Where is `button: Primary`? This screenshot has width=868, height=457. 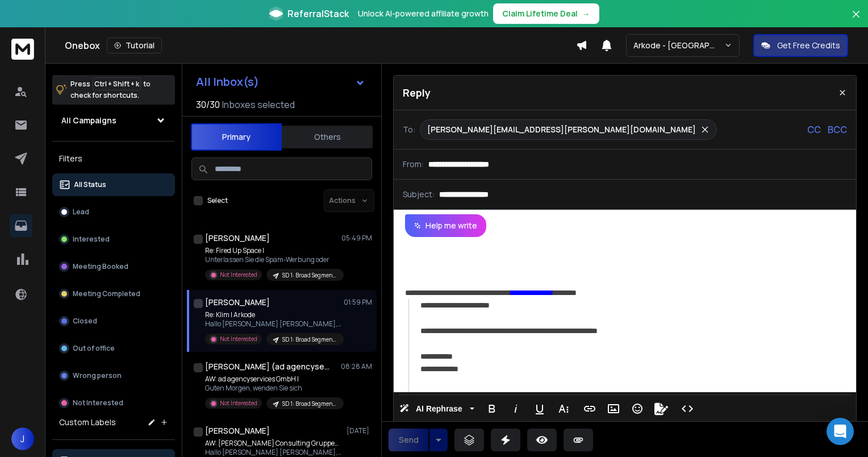 button: Primary is located at coordinates (236, 137).